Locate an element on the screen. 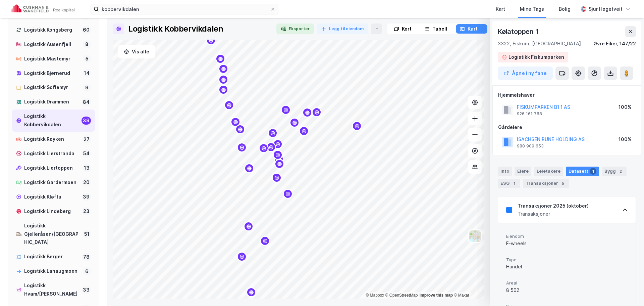 The image size is (644, 306). a: Logistikk Ausenfjell8 is located at coordinates (53, 44).